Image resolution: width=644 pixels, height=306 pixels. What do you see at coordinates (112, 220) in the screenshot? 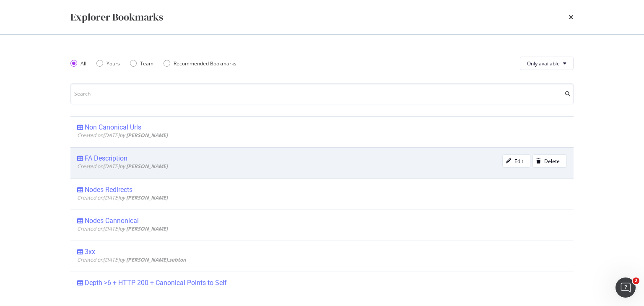
I see `div: Nodes Cannonical` at bounding box center [112, 220].